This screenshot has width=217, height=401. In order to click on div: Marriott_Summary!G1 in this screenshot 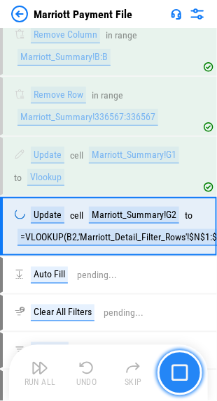, I will do `click(134, 155)`.